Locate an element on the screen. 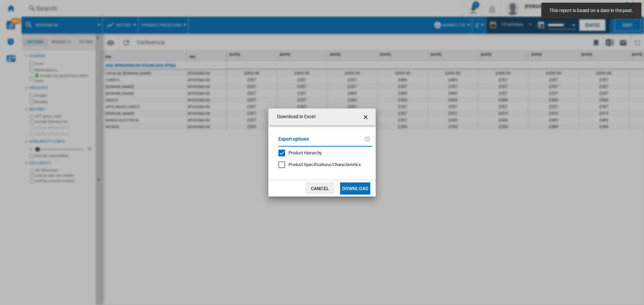 This screenshot has width=644, height=305. span: Product Specifications/Characteristics is located at coordinates (325, 165).